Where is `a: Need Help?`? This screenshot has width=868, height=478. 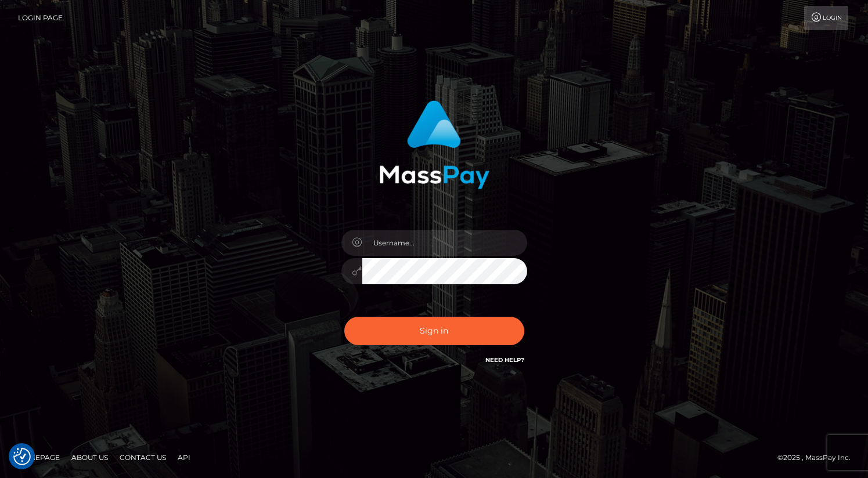
a: Need Help? is located at coordinates (504, 360).